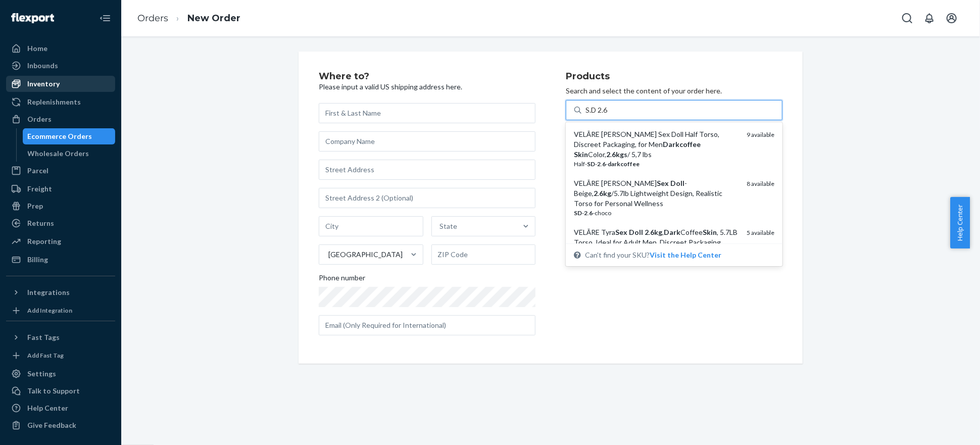 The width and height of the screenshot is (980, 445). Describe the element at coordinates (37, 48) in the screenshot. I see `div: Home` at that location.